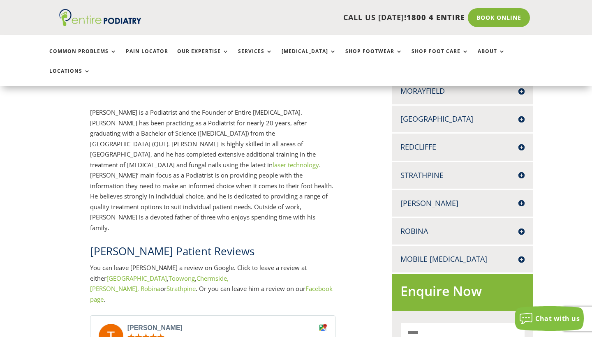 This screenshot has height=337, width=592. Describe the element at coordinates (558, 319) in the screenshot. I see `span: Chat with us` at that location.